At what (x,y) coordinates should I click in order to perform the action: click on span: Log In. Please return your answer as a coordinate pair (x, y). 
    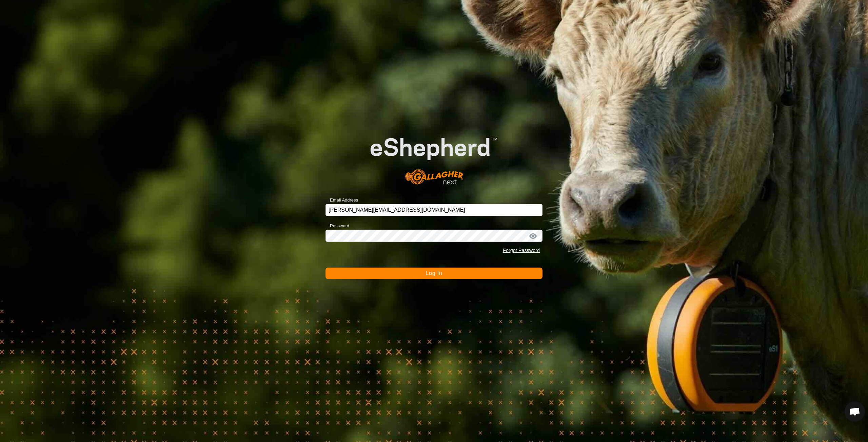
    Looking at the image, I should click on (434, 273).